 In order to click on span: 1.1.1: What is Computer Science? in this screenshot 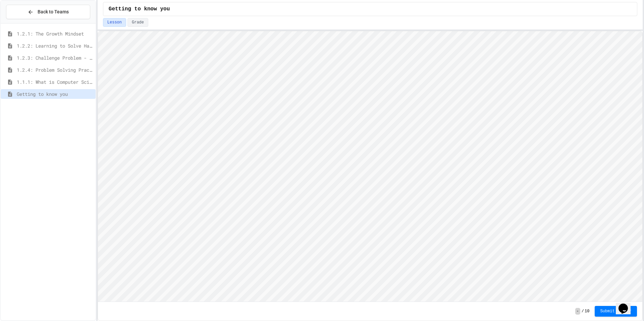, I will do `click(54, 82)`.